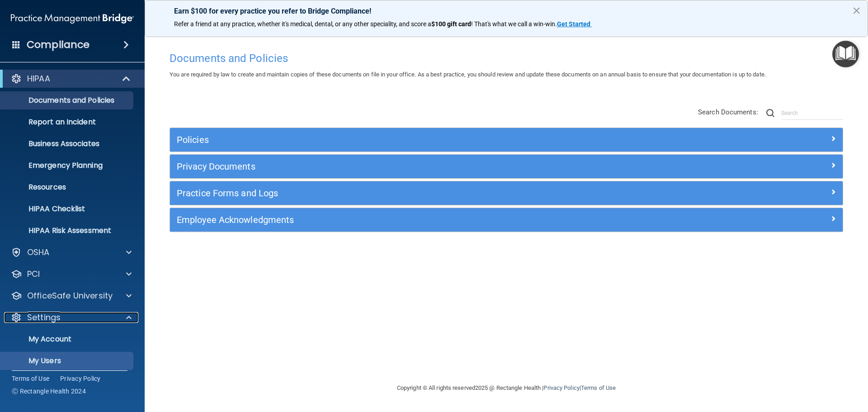 Image resolution: width=868 pixels, height=412 pixels. Describe the element at coordinates (71, 318) in the screenshot. I see `a: Settings` at that location.